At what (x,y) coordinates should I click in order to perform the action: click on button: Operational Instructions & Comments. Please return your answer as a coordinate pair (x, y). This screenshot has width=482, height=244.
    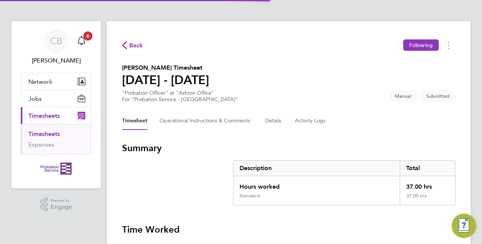
    Looking at the image, I should click on (206, 121).